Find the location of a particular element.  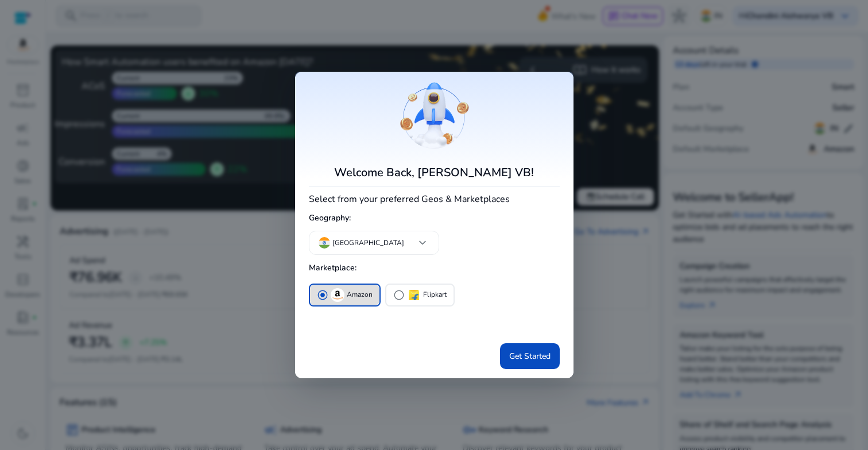

h5: Geography: is located at coordinates (434, 218).